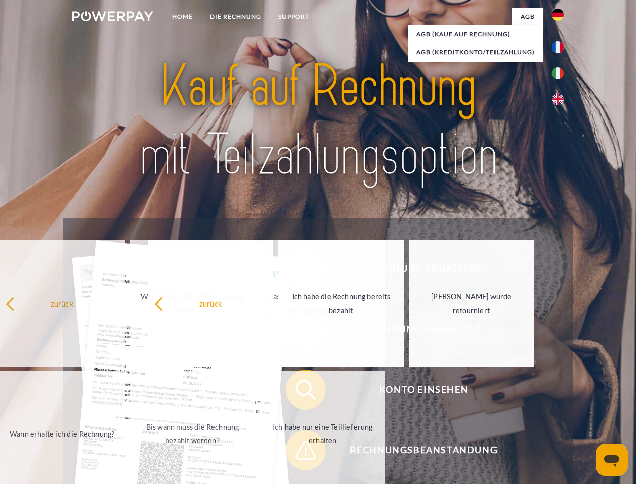  What do you see at coordinates (417, 389) in the screenshot?
I see `button: Konto einsehen` at bounding box center [417, 389].